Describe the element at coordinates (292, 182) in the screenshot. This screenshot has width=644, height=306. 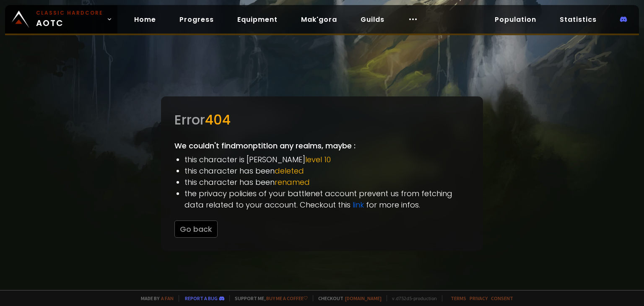
I see `span: renamed` at that location.